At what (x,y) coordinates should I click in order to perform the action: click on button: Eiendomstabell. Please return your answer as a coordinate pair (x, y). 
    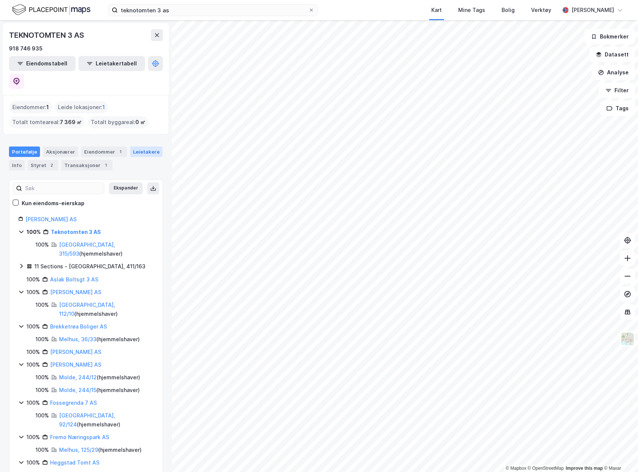
    Looking at the image, I should click on (42, 64).